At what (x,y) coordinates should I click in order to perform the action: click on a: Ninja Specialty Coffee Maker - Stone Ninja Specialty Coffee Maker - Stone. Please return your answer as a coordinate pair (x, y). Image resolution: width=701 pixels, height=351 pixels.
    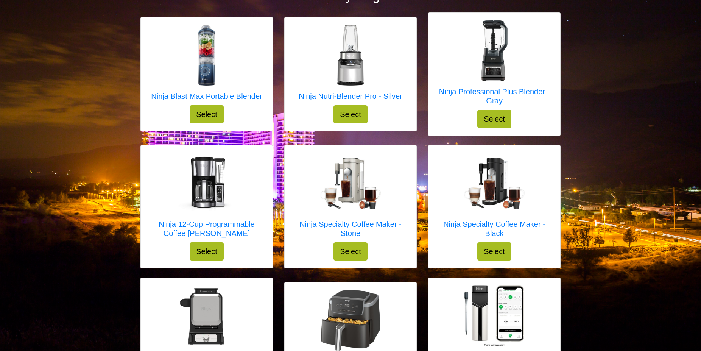
    Looking at the image, I should click on (350, 198).